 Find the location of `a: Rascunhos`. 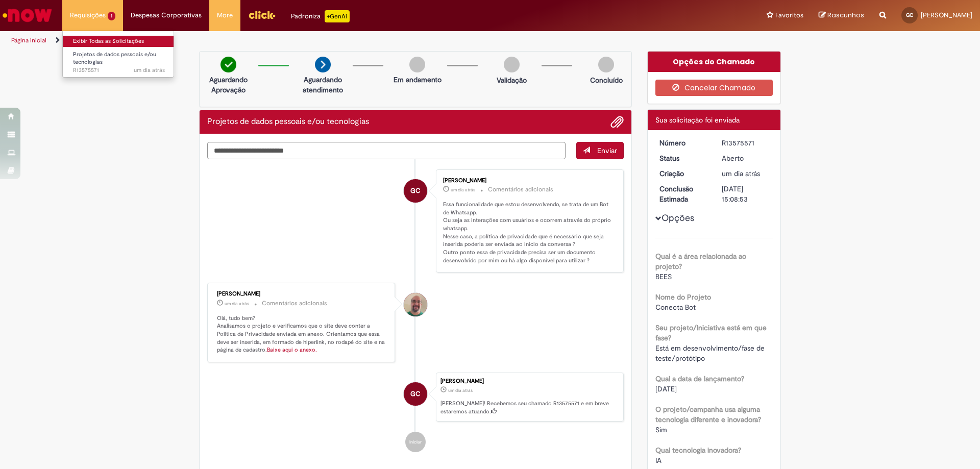

a: Rascunhos is located at coordinates (841, 15).